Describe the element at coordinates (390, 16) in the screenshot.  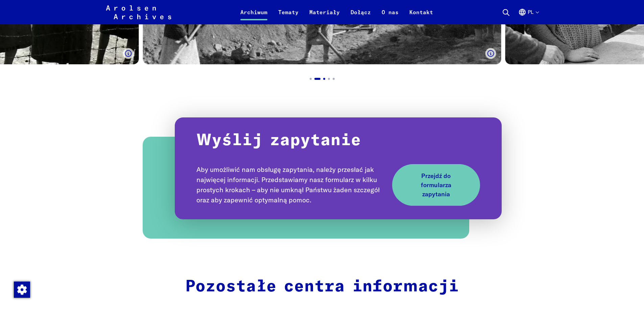
I see `a: O nas` at that location.